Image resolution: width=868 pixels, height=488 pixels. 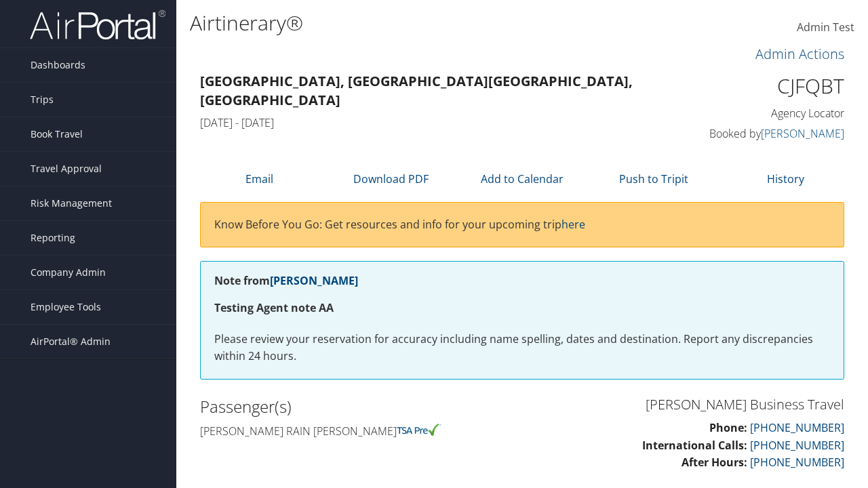 I want to click on strong: Testing Agent note AA, so click(x=274, y=308).